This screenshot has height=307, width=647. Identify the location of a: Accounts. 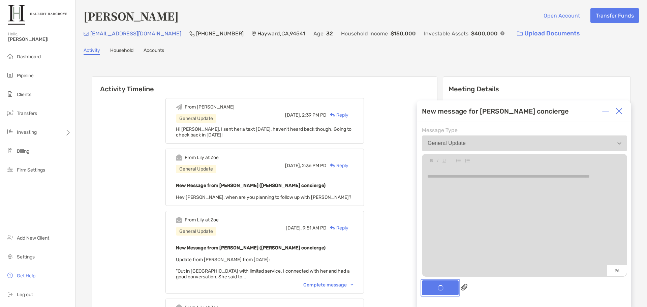
(154, 51).